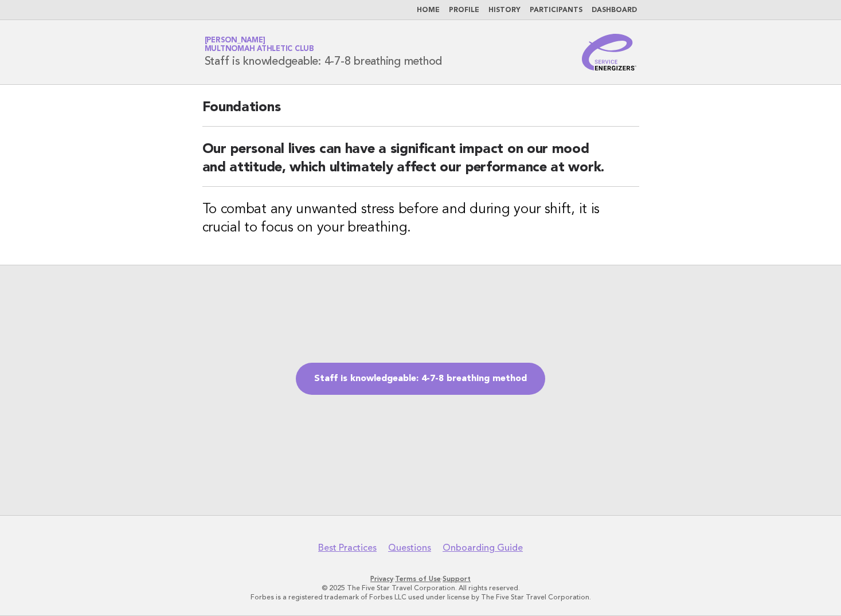  What do you see at coordinates (609, 52) in the screenshot?
I see `img: Service Energizers` at bounding box center [609, 52].